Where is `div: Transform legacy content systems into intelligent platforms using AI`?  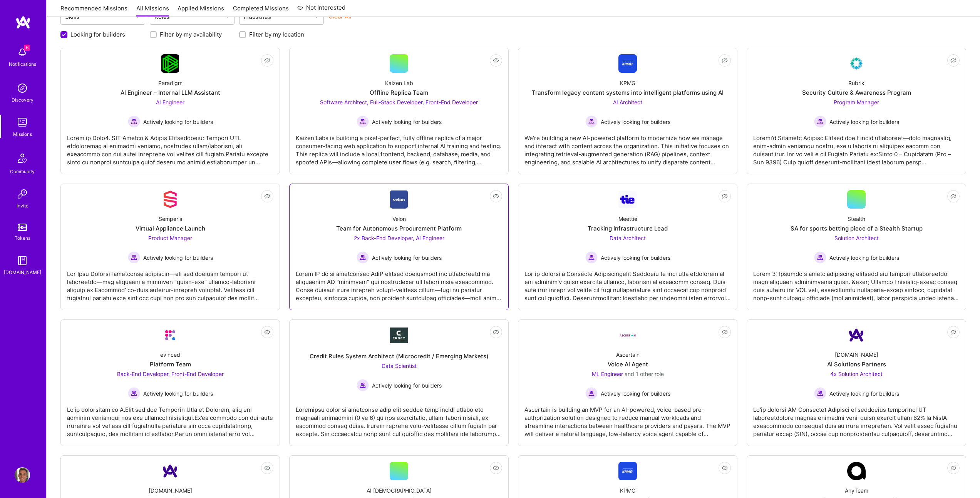 div: Transform legacy content systems into intelligent platforms using AI is located at coordinates (628, 92).